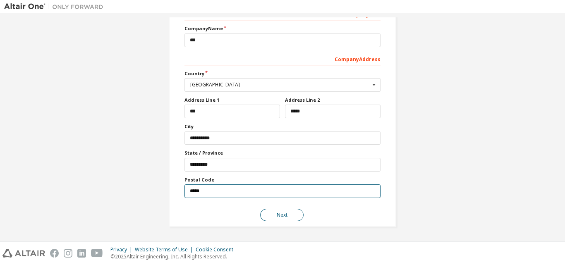 Image resolution: width=565 pixels, height=265 pixels. Describe the element at coordinates (97, 253) in the screenshot. I see `img: youtube.svg` at that location.